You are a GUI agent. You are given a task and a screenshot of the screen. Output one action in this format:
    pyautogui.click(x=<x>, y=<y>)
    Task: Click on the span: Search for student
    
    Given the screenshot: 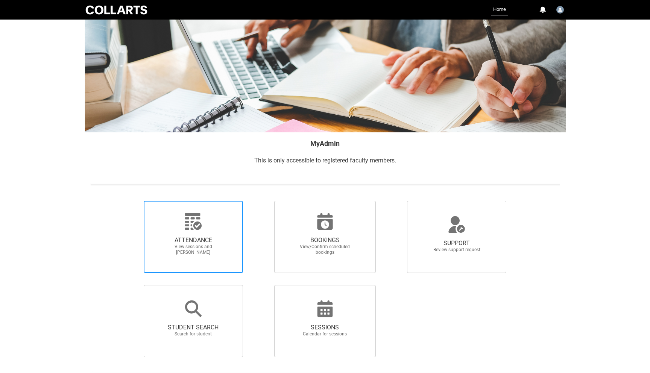 What is the action you would take?
    pyautogui.click(x=193, y=334)
    